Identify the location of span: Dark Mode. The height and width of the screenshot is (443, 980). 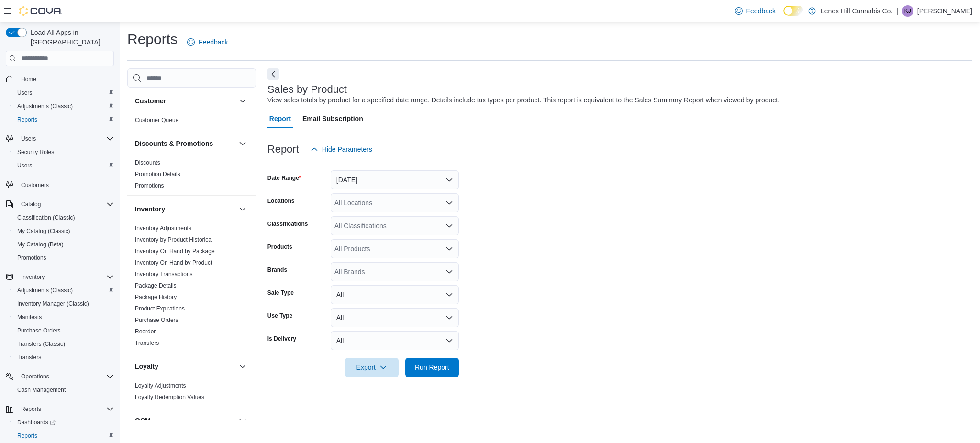
(783, 16).